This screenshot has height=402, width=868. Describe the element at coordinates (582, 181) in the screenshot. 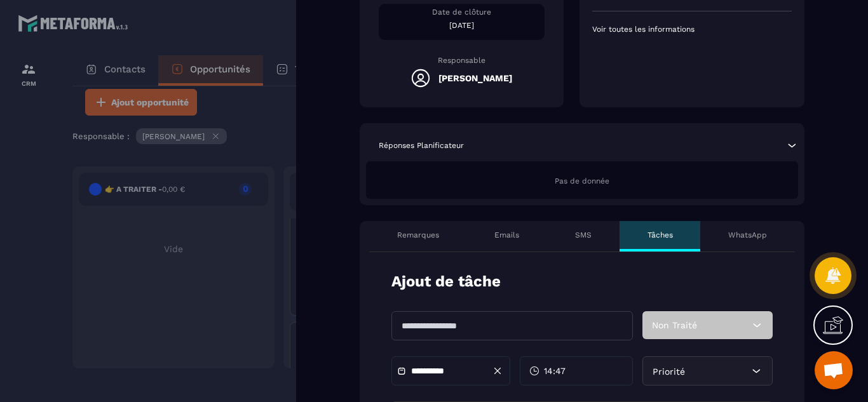

I see `span: Pas de donnée` at that location.